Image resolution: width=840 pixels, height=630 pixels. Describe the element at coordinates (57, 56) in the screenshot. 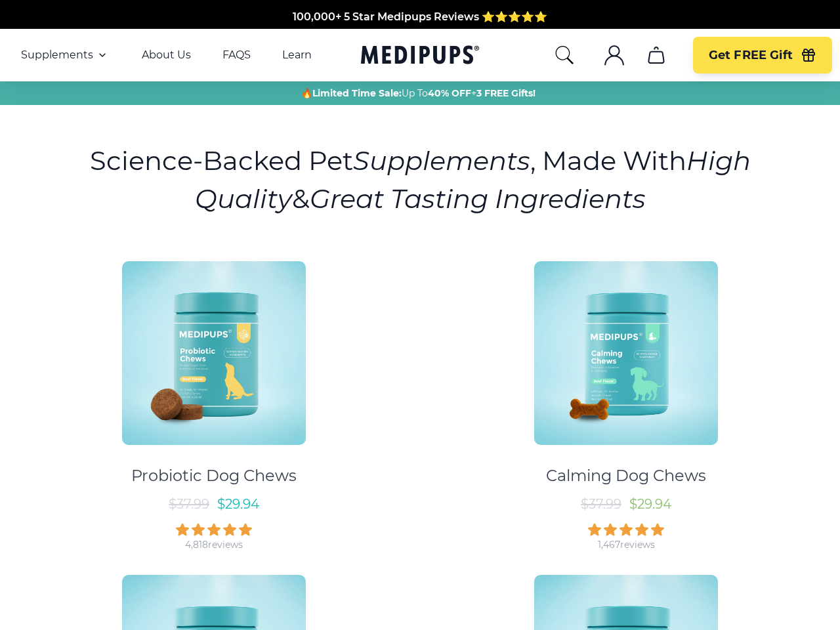

I see `span: Supplements` at that location.